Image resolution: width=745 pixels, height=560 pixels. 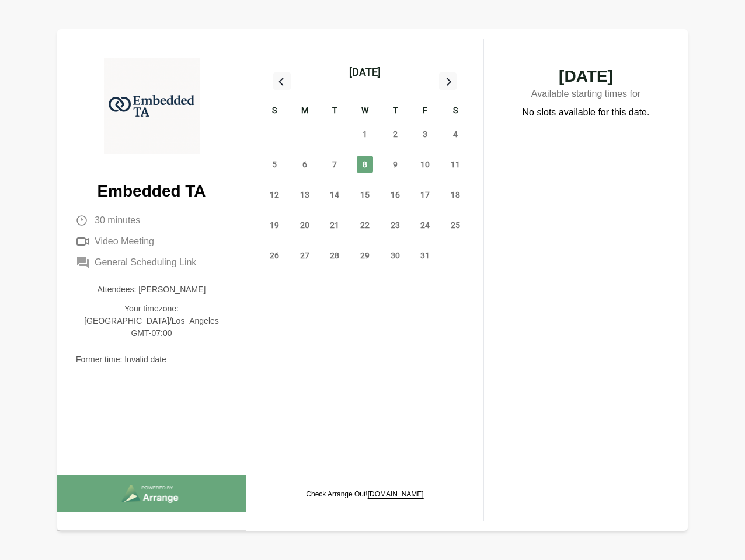 What do you see at coordinates (274, 256) in the screenshot?
I see `span: Sunday, October 26, 2025` at bounding box center [274, 256].